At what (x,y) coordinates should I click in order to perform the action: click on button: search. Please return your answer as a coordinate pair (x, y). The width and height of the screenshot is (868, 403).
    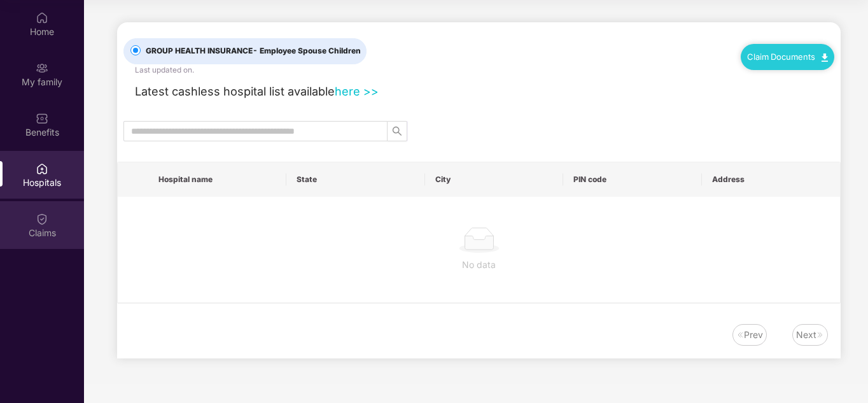
    Looking at the image, I should click on (397, 131).